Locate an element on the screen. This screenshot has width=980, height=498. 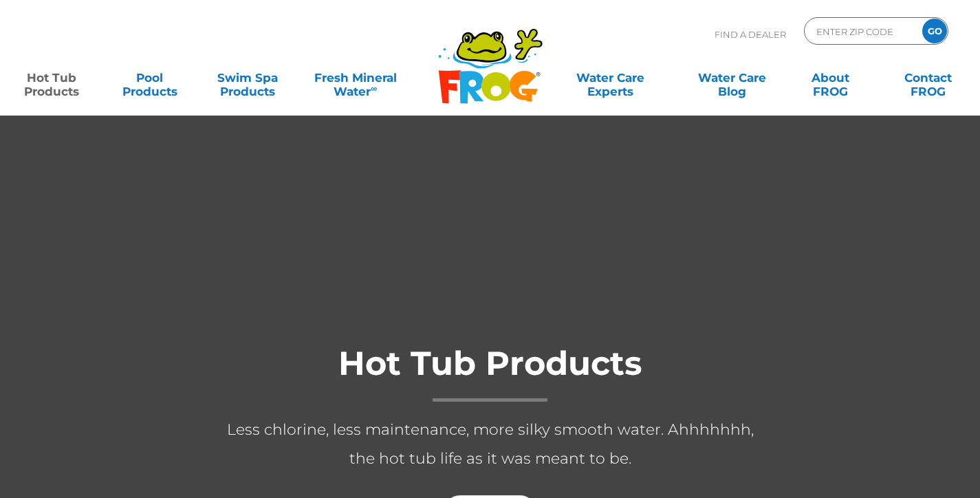
a: PoolProducts is located at coordinates (149, 78).